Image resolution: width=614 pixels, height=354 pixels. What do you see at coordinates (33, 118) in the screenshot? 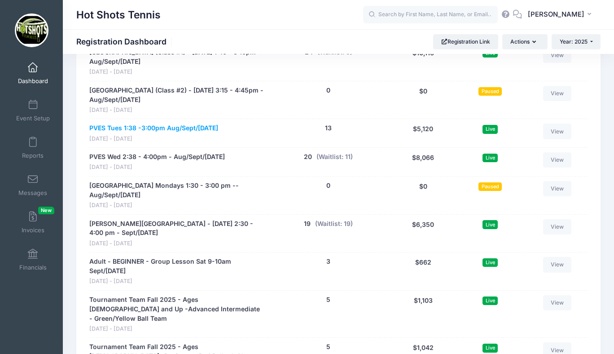
I see `span: Event Setup` at bounding box center [33, 118].